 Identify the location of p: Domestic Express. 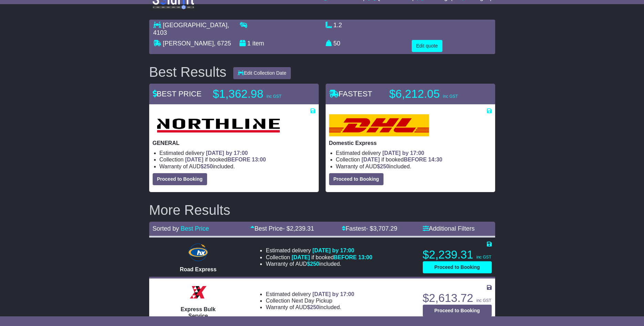
(410, 143).